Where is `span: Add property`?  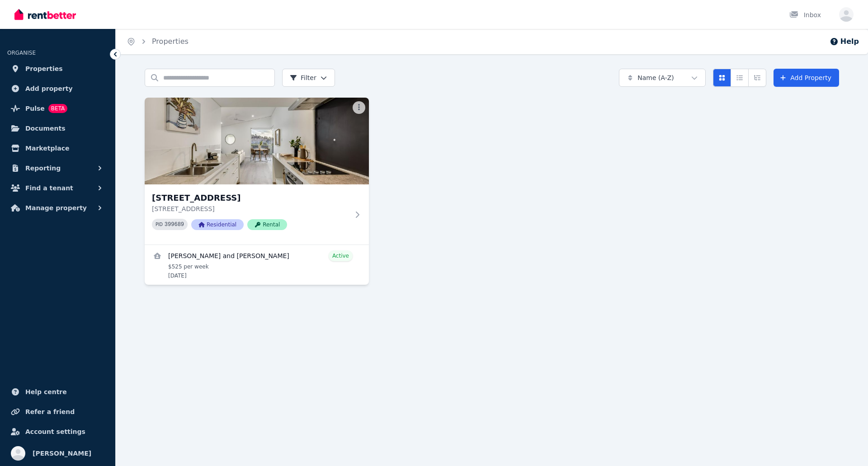
span: Add property is located at coordinates (49, 89).